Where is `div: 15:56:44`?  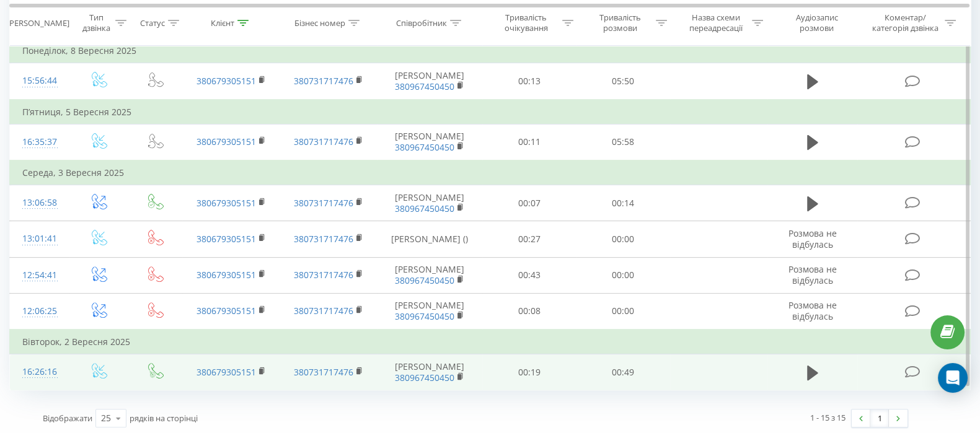 div: 15:56:44 is located at coordinates (40, 81).